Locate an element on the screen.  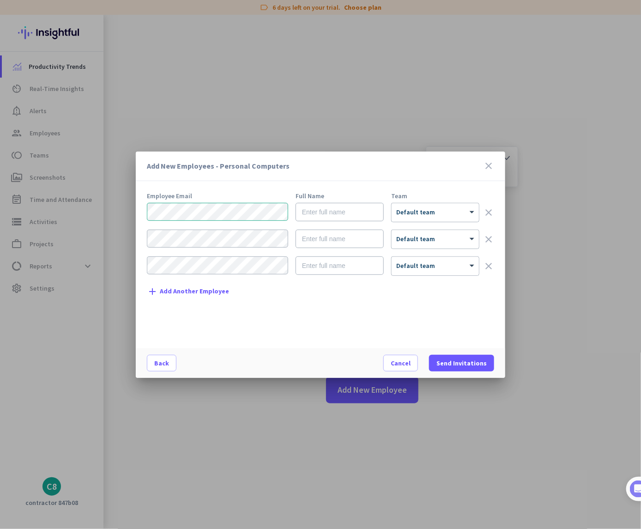
span: Send Invitations is located at coordinates (461, 363).